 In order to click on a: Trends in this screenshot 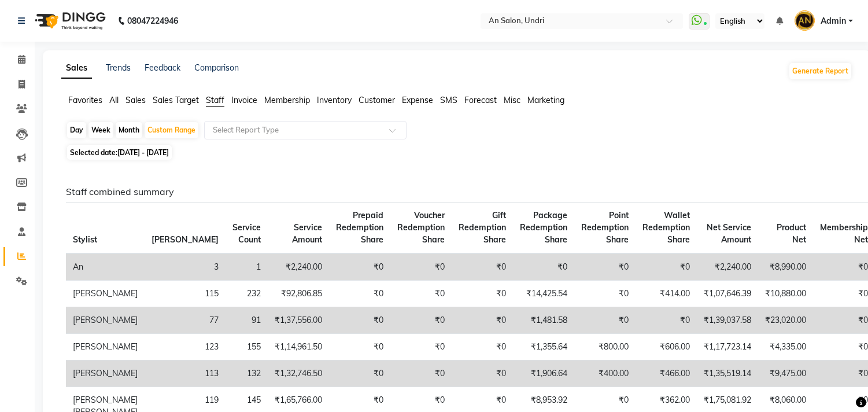, I will do `click(118, 67)`.